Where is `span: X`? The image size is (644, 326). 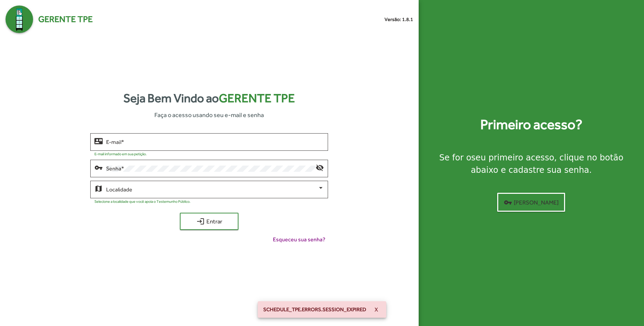 span: X is located at coordinates (376, 309).